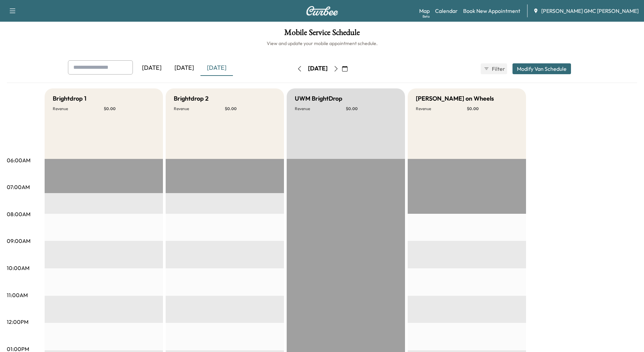 Image resolution: width=644 pixels, height=352 pixels. I want to click on h5: Brightdrop 2, so click(191, 98).